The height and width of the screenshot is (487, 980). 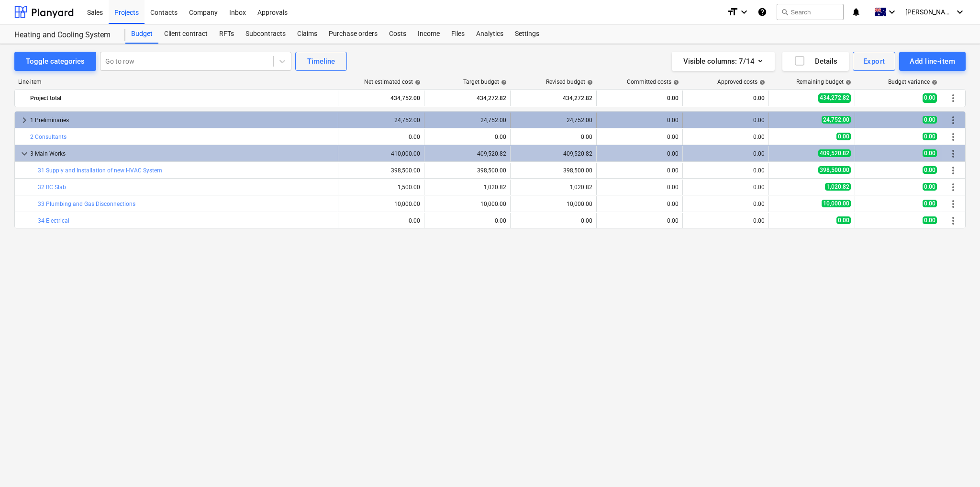 What do you see at coordinates (835, 98) in the screenshot?
I see `span: 434,272.82` at bounding box center [835, 98].